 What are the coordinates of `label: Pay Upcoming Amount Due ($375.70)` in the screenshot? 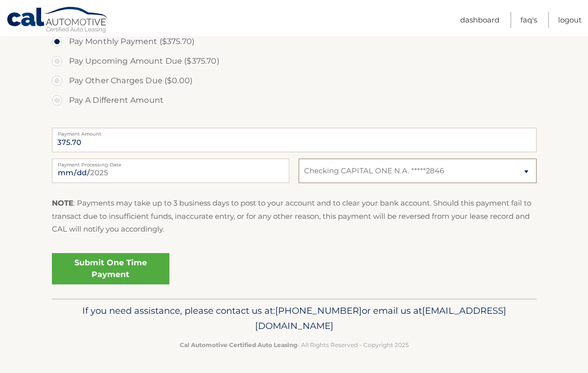 It's located at (294, 61).